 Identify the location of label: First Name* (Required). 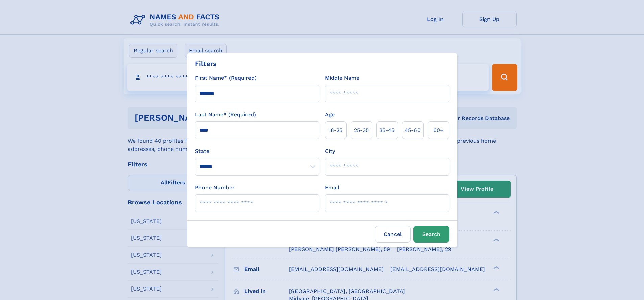
(226, 78).